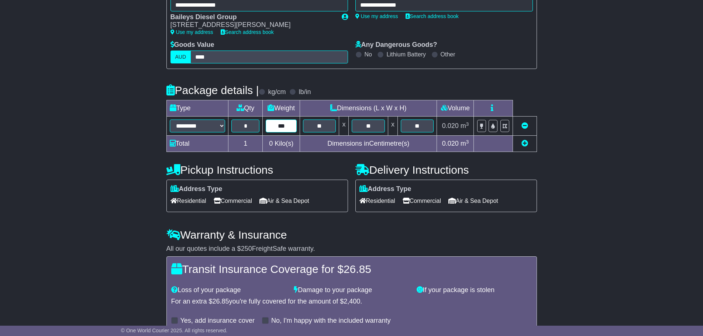  I want to click on h4: Transit Insurance Coverage for $, so click(352, 269).